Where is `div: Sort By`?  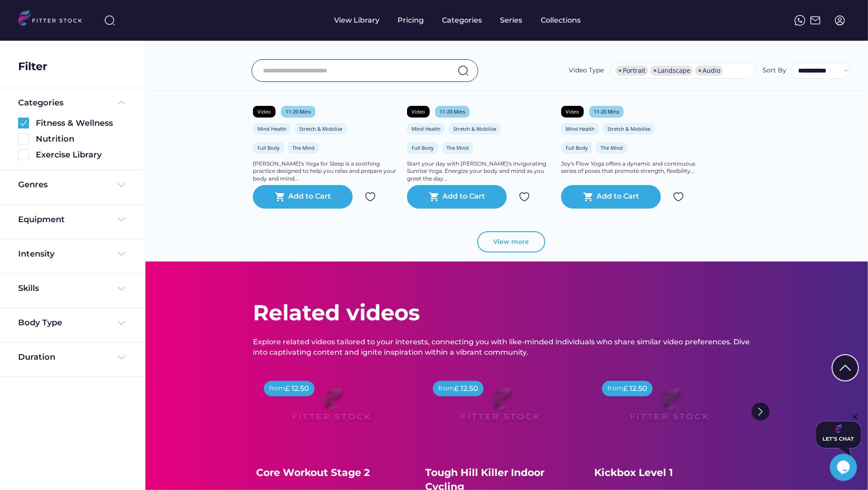 div: Sort By is located at coordinates (774, 71).